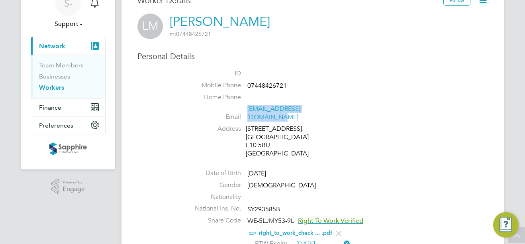 The height and width of the screenshot is (244, 525). Describe the element at coordinates (68, 148) in the screenshot. I see `img: sapphire-logo-retina.png` at that location.